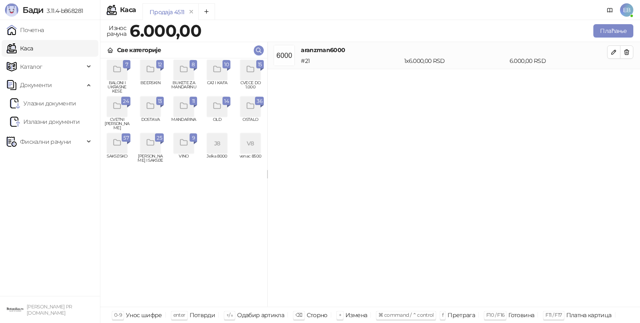  What do you see at coordinates (160, 65) in the screenshot?
I see `span: 12` at bounding box center [160, 65].